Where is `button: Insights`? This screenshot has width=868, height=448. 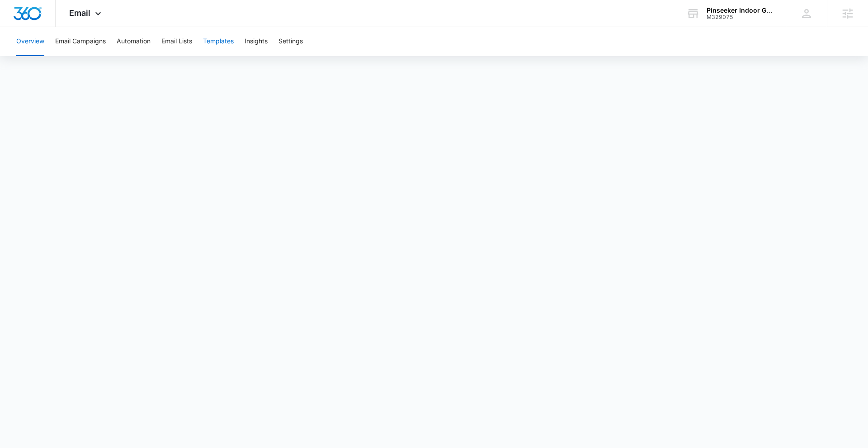 button: Insights is located at coordinates (256, 42).